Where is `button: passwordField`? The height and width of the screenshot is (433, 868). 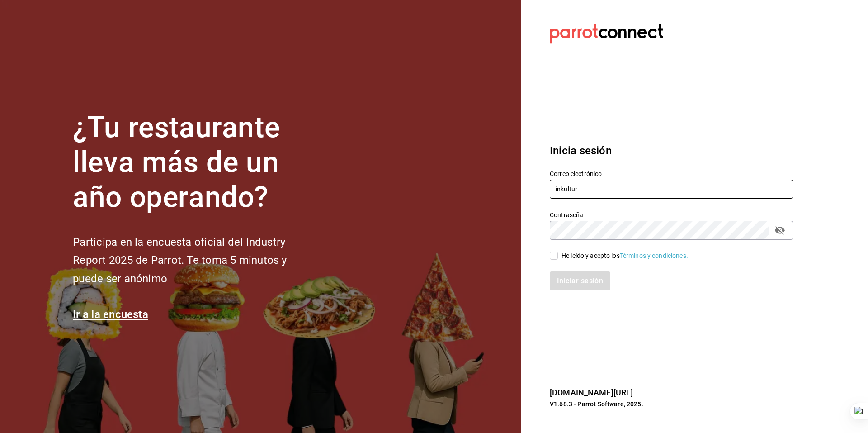
button: passwordField is located at coordinates (780, 230).